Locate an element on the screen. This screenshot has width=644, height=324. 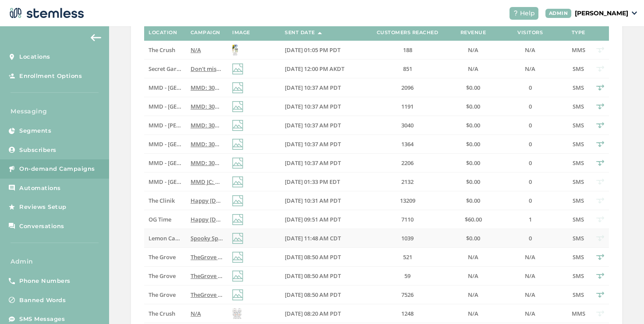
label: Sent Date is located at coordinates (300, 33).